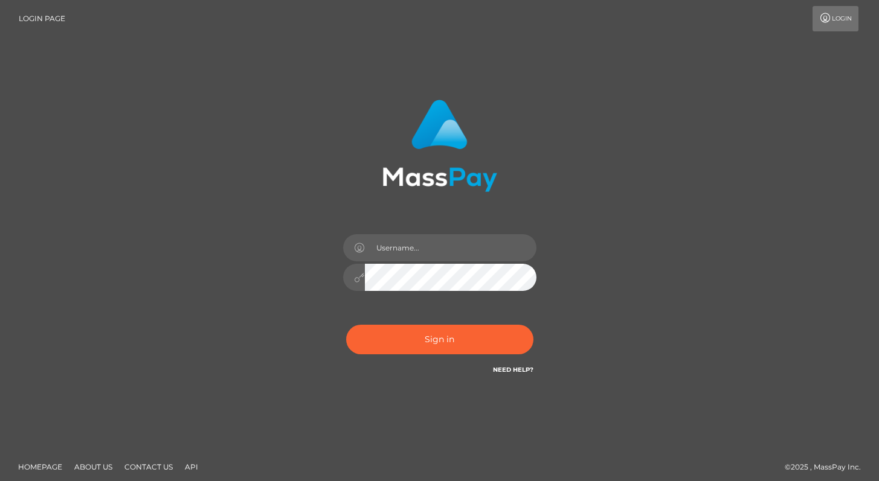  What do you see at coordinates (451, 248) in the screenshot?
I see `input: Username...` at bounding box center [451, 248].